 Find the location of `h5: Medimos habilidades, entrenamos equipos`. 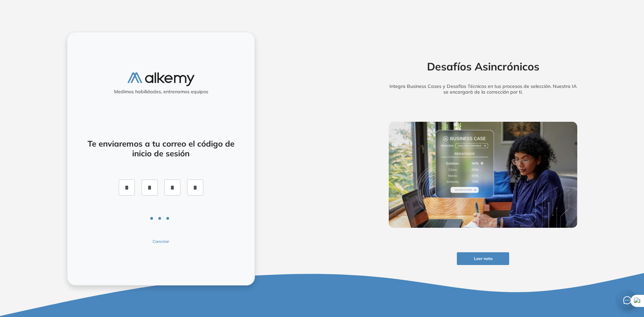

h5: Medimos habilidades, entrenamos equipos is located at coordinates (161, 92).